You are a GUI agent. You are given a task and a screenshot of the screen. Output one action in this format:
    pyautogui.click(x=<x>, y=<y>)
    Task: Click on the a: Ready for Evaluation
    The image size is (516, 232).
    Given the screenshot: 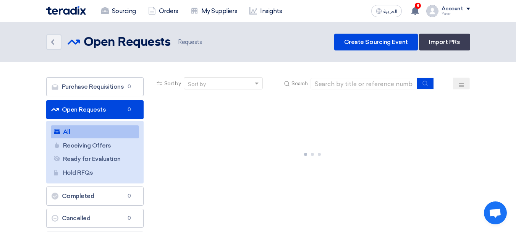 What is the action you would take?
    pyautogui.click(x=95, y=159)
    